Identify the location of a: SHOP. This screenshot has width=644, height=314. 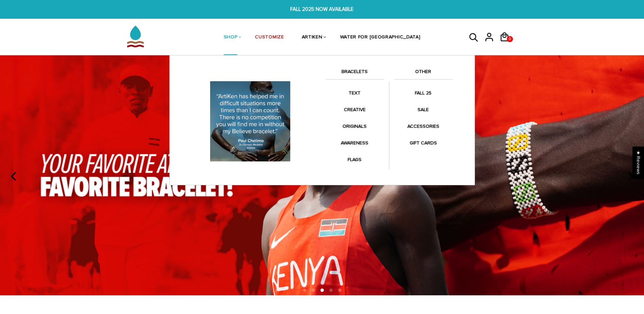
(231, 38).